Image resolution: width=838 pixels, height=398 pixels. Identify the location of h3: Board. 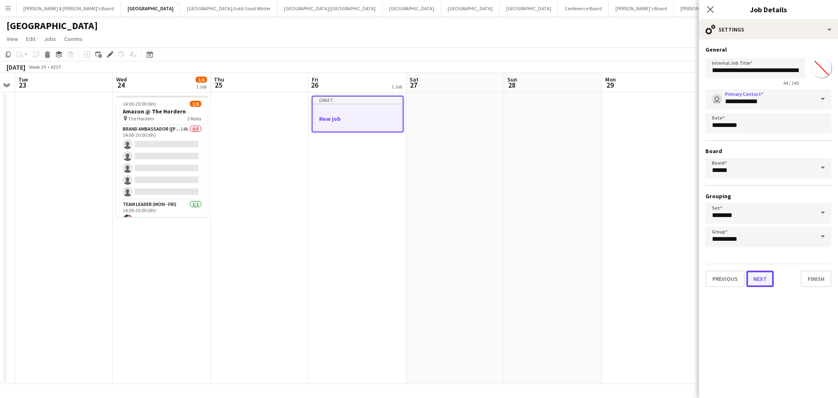
(768, 151).